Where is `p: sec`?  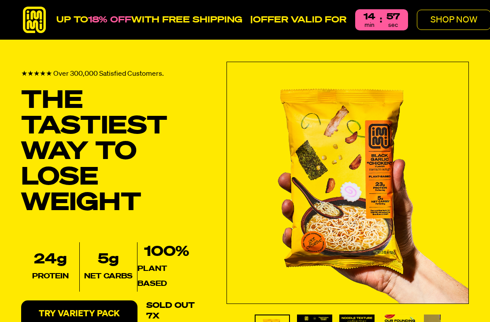 p: sec is located at coordinates (393, 25).